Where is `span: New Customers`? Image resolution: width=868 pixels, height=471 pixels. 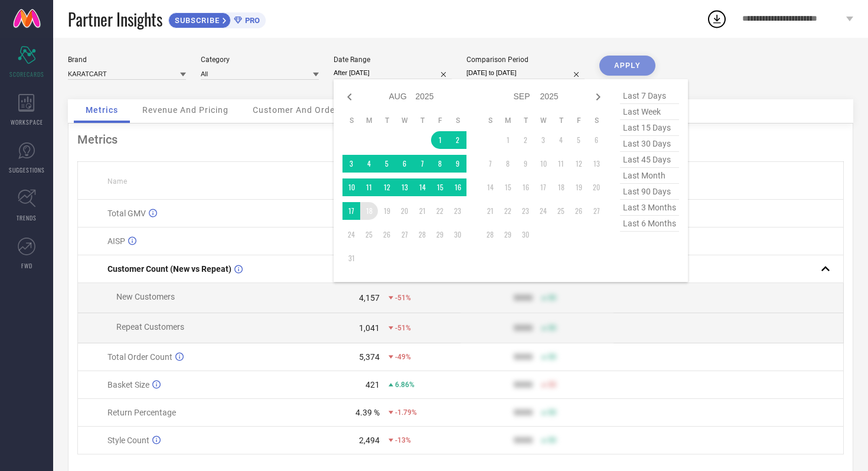
span: New Customers is located at coordinates (145, 297).